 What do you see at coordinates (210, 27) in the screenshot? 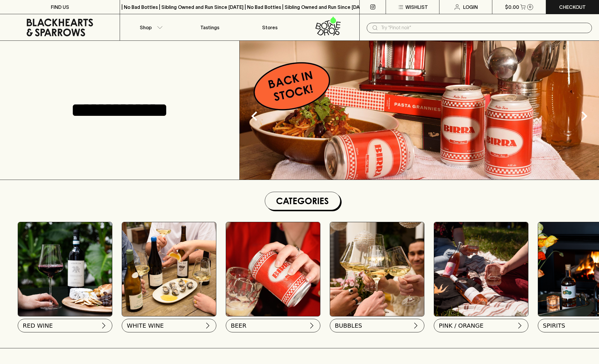
I see `a: Tastings` at bounding box center [210, 27].